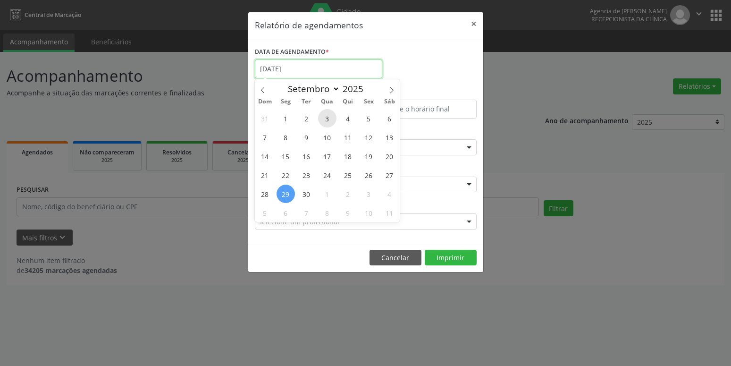 The height and width of the screenshot is (366, 731). What do you see at coordinates (265, 193) in the screenshot?
I see `span: Setembro 28, 2025` at bounding box center [265, 193].